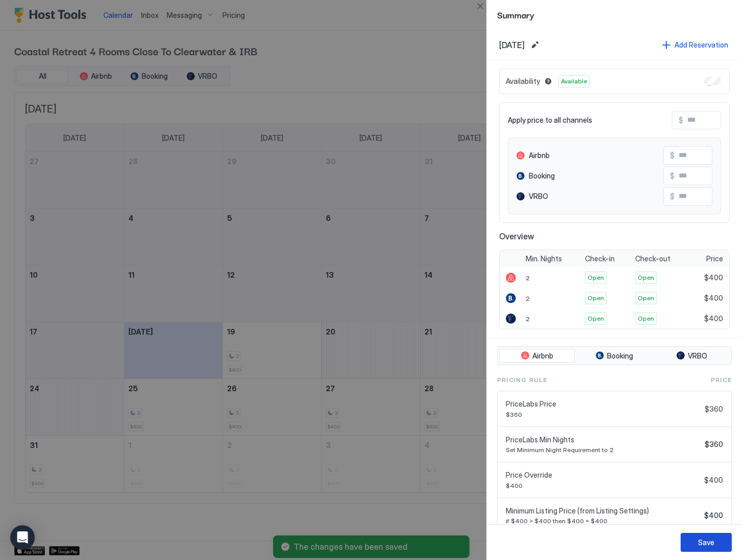 The image size is (742, 560). Describe the element at coordinates (537, 356) in the screenshot. I see `button: Airbnb` at that location.